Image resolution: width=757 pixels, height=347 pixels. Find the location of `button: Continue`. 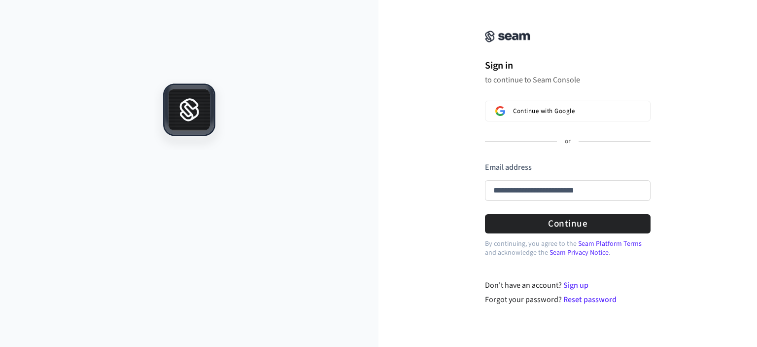

button: Continue is located at coordinates (568, 223).